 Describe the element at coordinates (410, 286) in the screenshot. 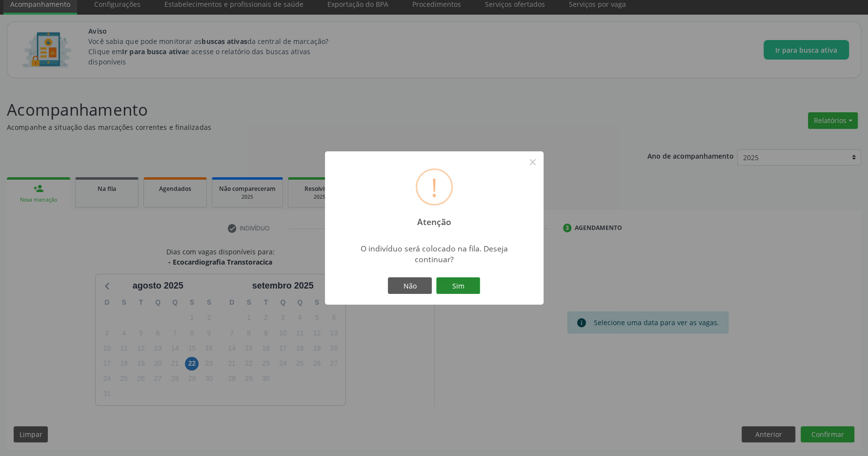

I see `button: Não` at that location.